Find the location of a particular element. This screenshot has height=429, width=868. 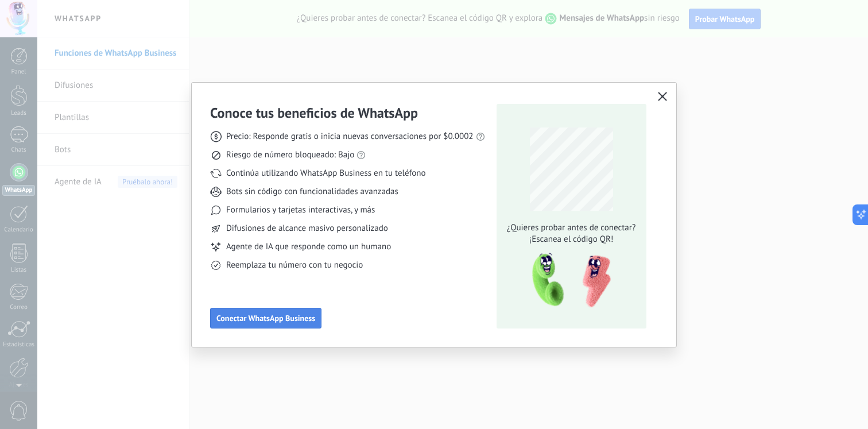

span: Riesgo de número bloqueado: Bajo is located at coordinates (290, 155).